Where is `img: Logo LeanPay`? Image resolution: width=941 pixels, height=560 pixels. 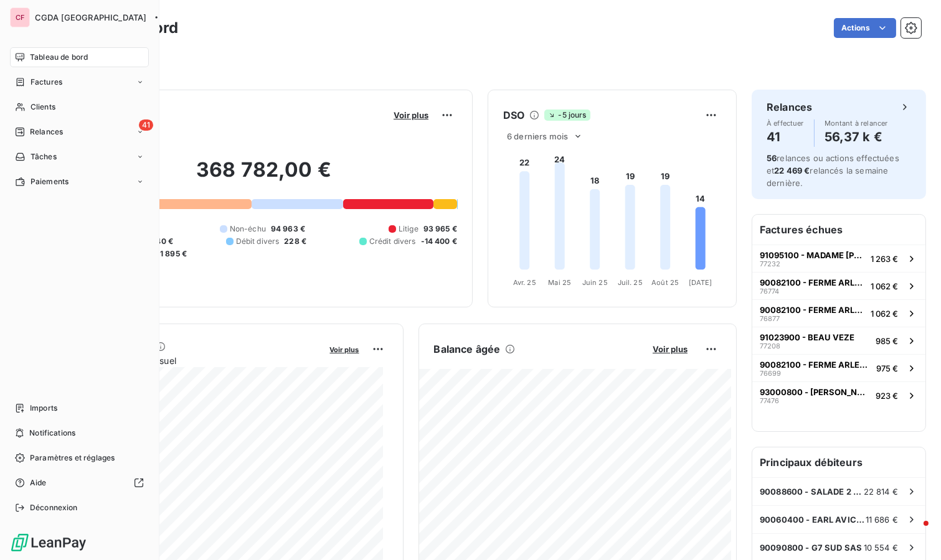 img: Logo LeanPay is located at coordinates (49, 543).